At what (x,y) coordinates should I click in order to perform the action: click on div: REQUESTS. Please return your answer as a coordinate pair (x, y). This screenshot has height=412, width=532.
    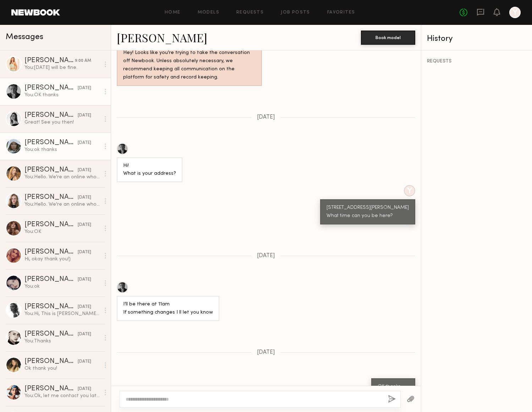
    Looking at the image, I should click on (477, 61).